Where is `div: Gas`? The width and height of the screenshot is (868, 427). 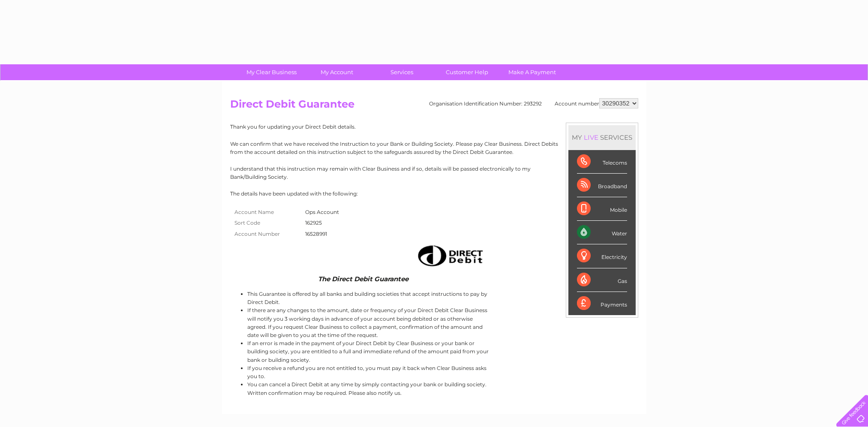 div: Gas is located at coordinates (602, 280).